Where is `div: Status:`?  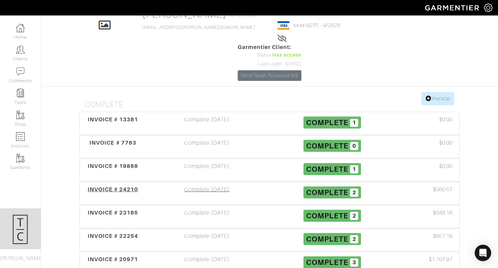
div: Status: is located at coordinates (269, 55).